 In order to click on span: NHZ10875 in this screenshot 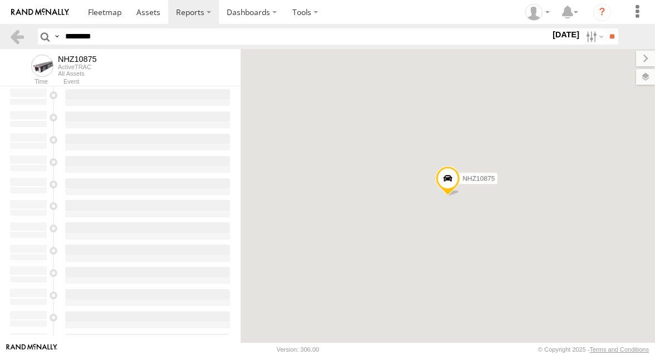, I will do `click(479, 178)`.